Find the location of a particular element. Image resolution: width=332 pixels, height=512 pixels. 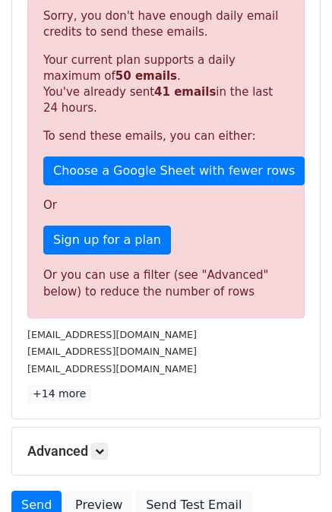

p: To send these emails, you can either: is located at coordinates (166, 136).